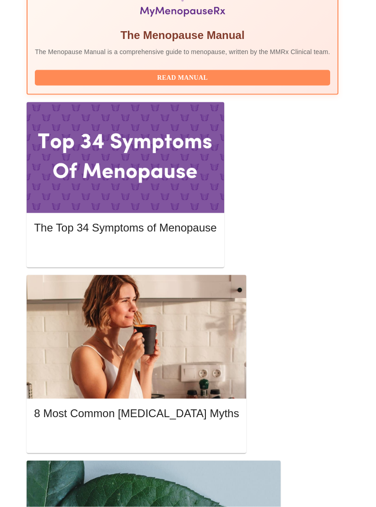 This screenshot has height=507, width=376. I want to click on p: The Menopause Manual is a comprehensive guide to menopause, written by the MMRx Clinical team., so click(182, 52).